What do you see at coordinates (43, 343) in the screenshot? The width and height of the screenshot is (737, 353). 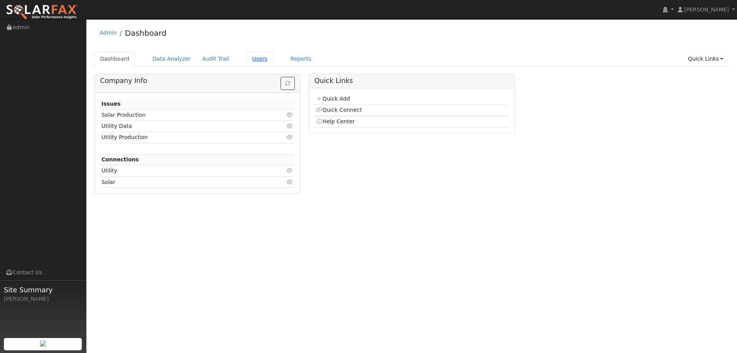 I see `img: retrieve` at bounding box center [43, 343].